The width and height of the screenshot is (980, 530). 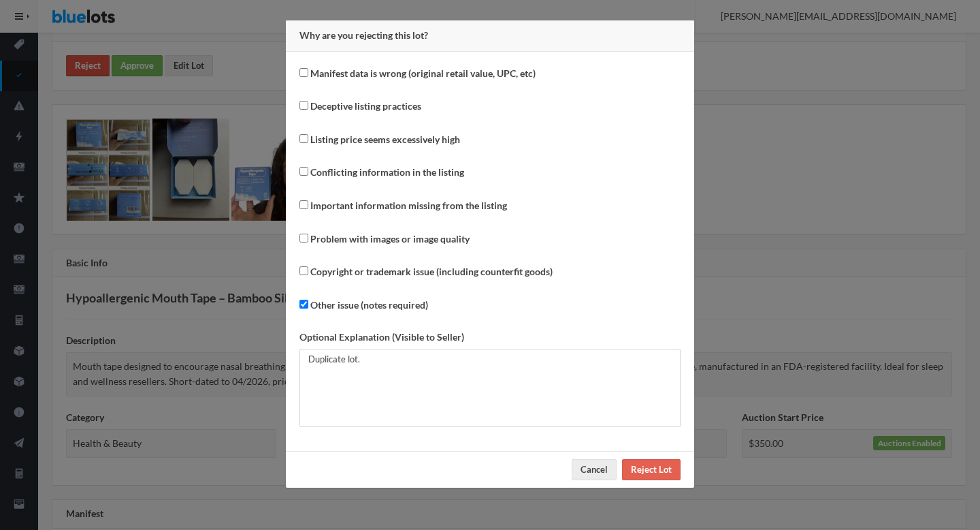 What do you see at coordinates (490, 388) in the screenshot?
I see `textarea: Duplicate lot.` at bounding box center [490, 388].